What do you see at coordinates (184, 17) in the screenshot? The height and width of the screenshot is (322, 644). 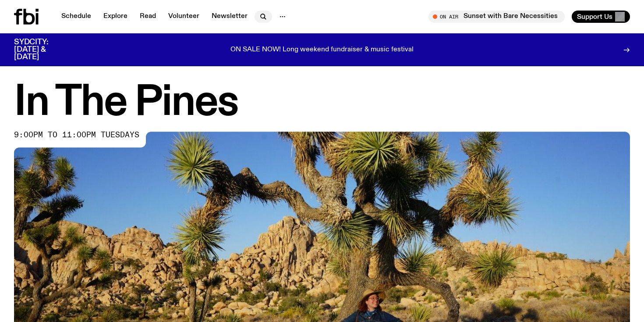 I see `a: Volunteer` at bounding box center [184, 17].